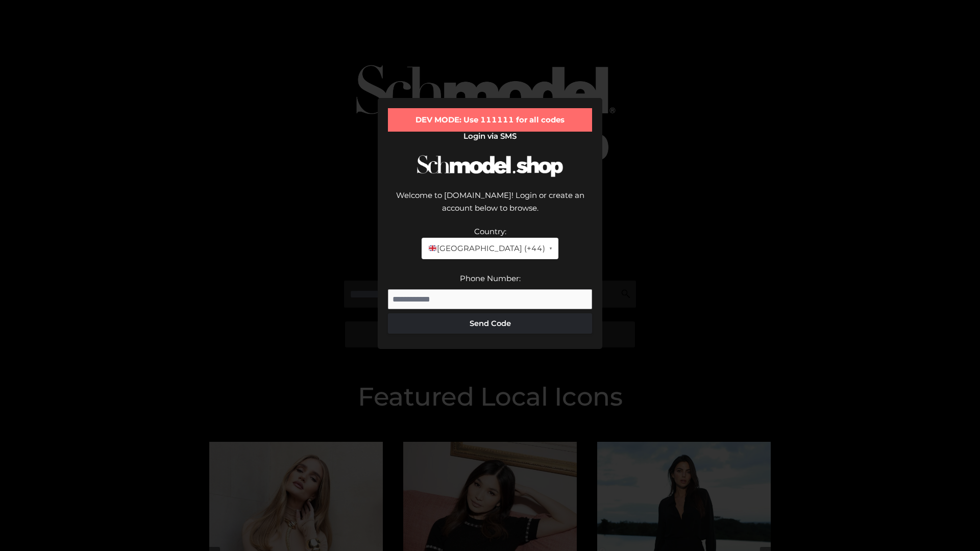  I want to click on label: Country:, so click(490, 231).